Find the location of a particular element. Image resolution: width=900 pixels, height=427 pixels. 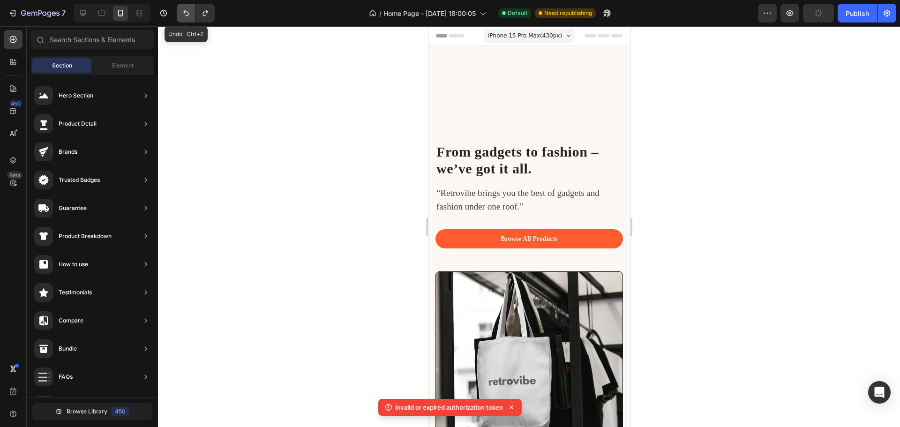

span: Default is located at coordinates (517, 13).